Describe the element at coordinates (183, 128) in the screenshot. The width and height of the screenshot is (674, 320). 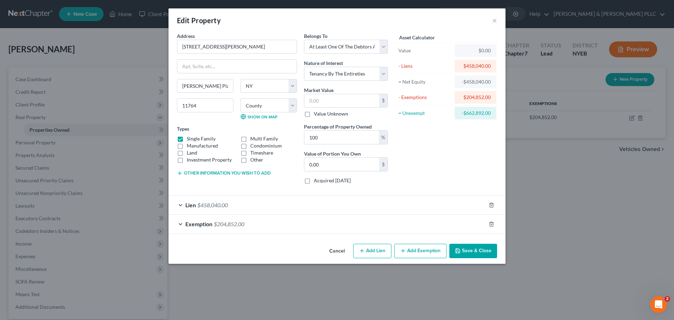
I see `label: Types` at that location.